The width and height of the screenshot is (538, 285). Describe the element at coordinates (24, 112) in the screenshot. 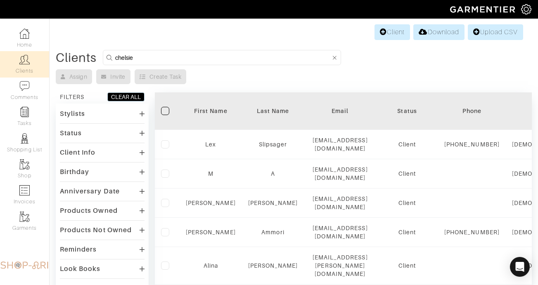

I see `img: reminder-icon-8004d30b9f0a5d33ae49ab947aed9ed385cf756f9e5892f1edd6e32f2345188e.png` at that location.